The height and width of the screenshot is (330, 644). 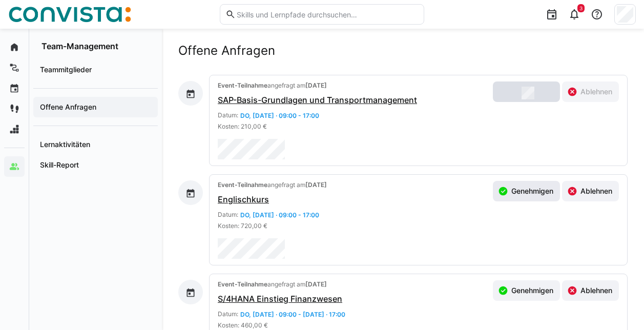 I want to click on h2: Offene Anfragen, so click(x=402, y=51).